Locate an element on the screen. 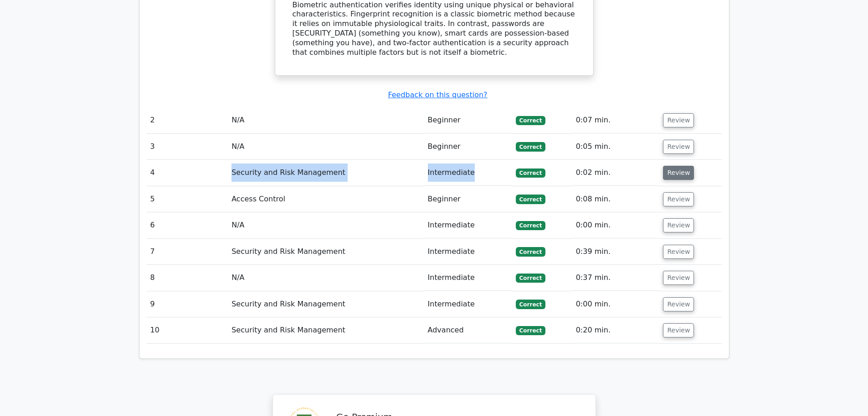  td: 8 is located at coordinates (187, 277).